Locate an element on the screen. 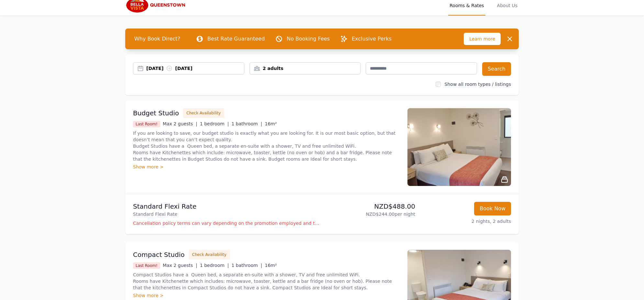 This screenshot has width=644, height=300. label: Show all room types / listings is located at coordinates (478, 84).